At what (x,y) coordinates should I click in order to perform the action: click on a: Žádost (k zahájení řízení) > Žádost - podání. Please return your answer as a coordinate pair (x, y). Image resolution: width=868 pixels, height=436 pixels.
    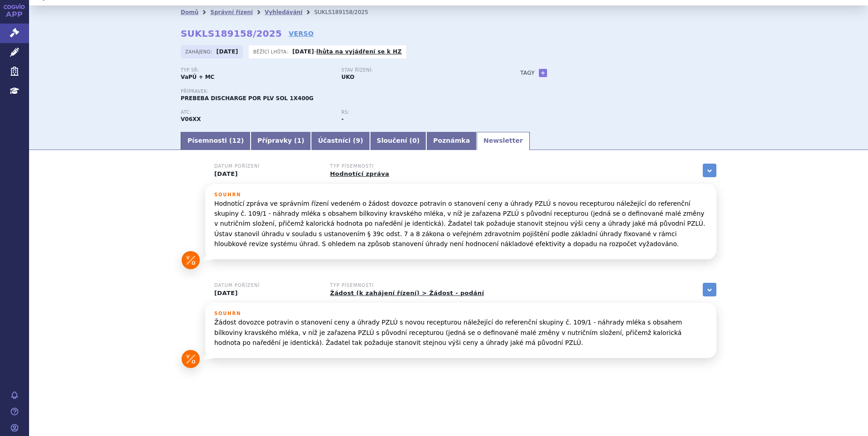
    Looking at the image, I should click on (407, 293).